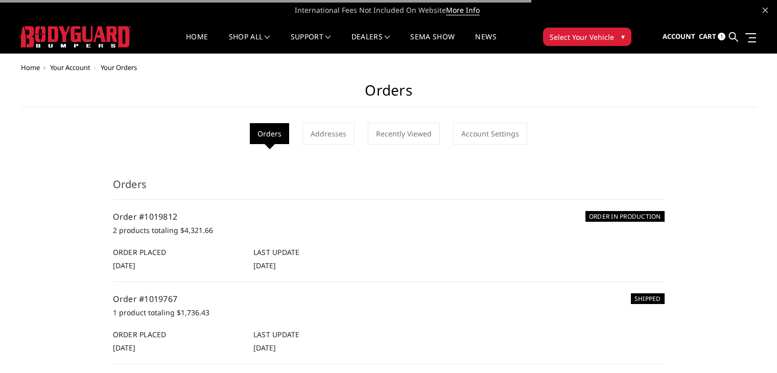 This screenshot has width=777, height=373. Describe the element at coordinates (328, 133) in the screenshot. I see `a: Addresses` at that location.